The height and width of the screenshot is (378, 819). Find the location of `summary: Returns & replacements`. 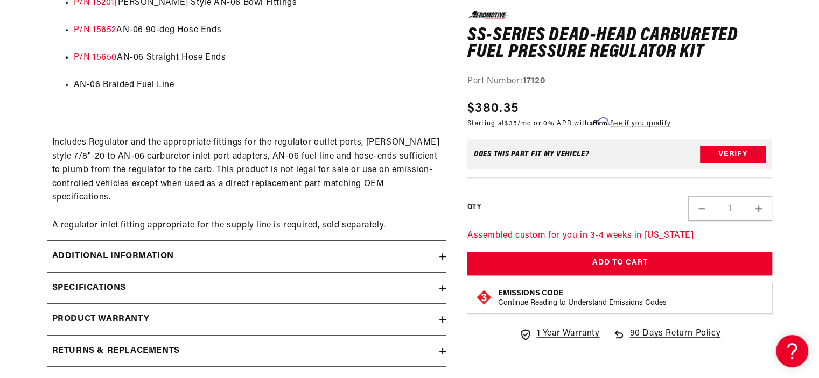

summary: Returns & replacements is located at coordinates (246, 351).